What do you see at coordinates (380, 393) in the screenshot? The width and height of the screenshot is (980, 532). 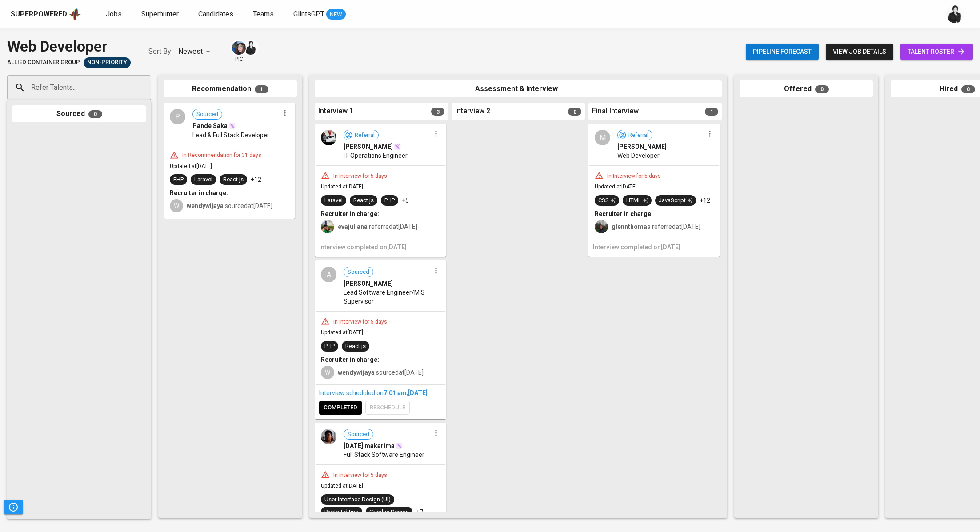 I see `div: Interview scheduled on ,` at bounding box center [380, 393].